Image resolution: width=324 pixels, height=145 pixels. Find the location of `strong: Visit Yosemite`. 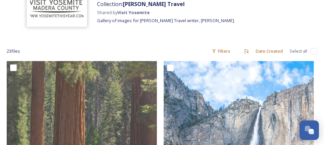

strong: Visit Yosemite is located at coordinates (134, 12).